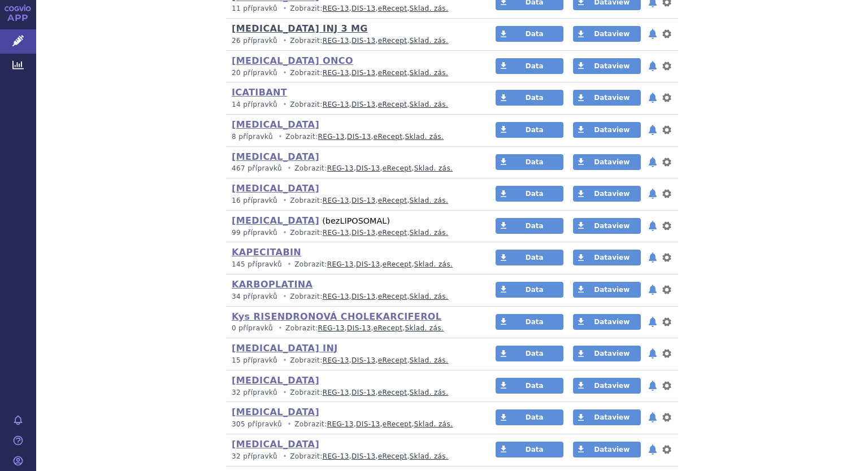 This screenshot has width=868, height=471. I want to click on a: ICATIBANT, so click(259, 92).